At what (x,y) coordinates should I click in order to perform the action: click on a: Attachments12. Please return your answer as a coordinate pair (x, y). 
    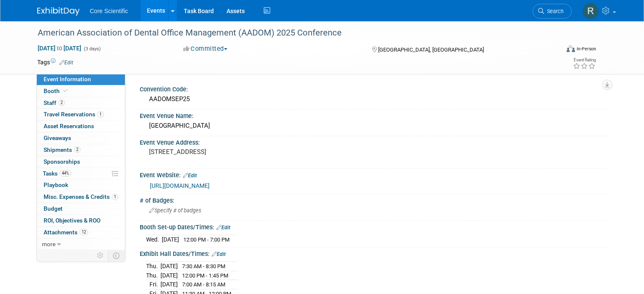
    Looking at the image, I should click on (81, 232).